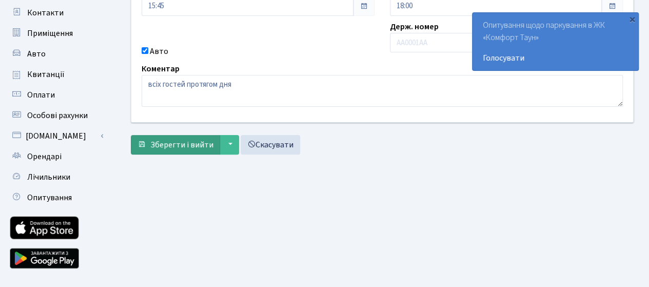 The width and height of the screenshot is (649, 287). Describe the element at coordinates (41, 95) in the screenshot. I see `span: Оплати` at that location.